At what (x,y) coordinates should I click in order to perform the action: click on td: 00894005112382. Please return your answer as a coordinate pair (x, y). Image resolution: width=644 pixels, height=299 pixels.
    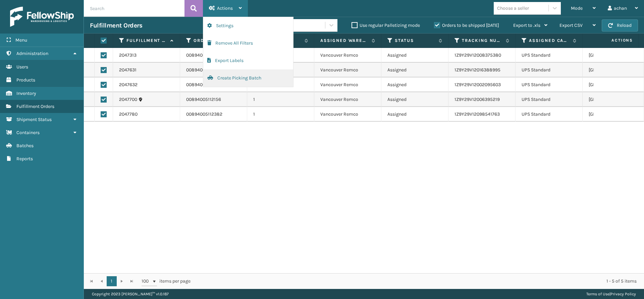
    Looking at the image, I should click on (214, 114).